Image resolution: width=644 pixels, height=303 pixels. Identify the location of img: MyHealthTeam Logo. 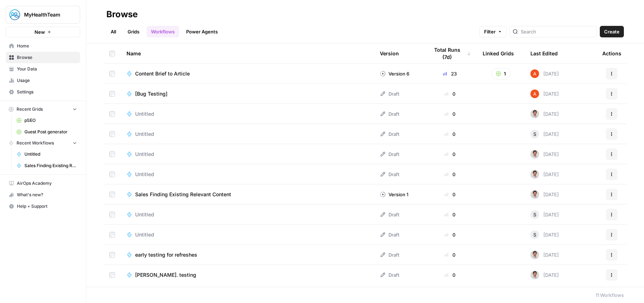
(15, 15).